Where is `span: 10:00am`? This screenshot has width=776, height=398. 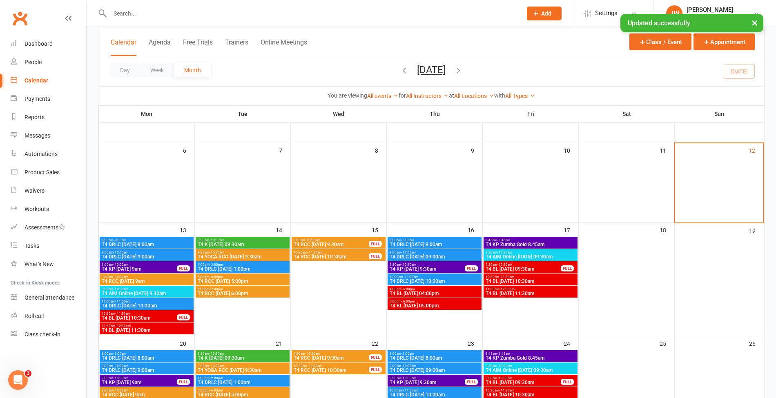
span: 10:00am is located at coordinates (435, 391).